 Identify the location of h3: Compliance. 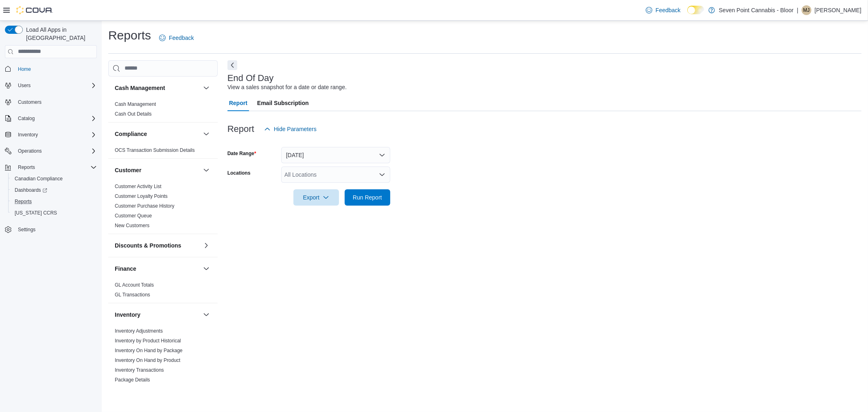
(130, 134).